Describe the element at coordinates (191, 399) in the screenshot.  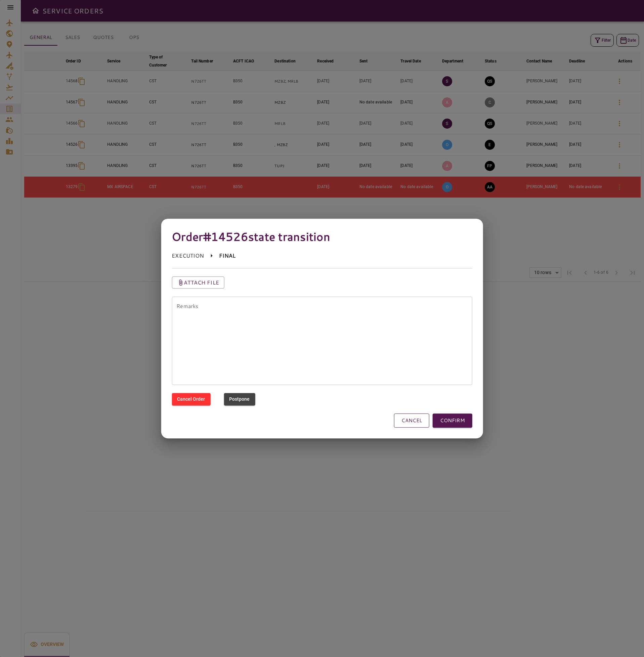
I see `button: Cancel Order` at that location.